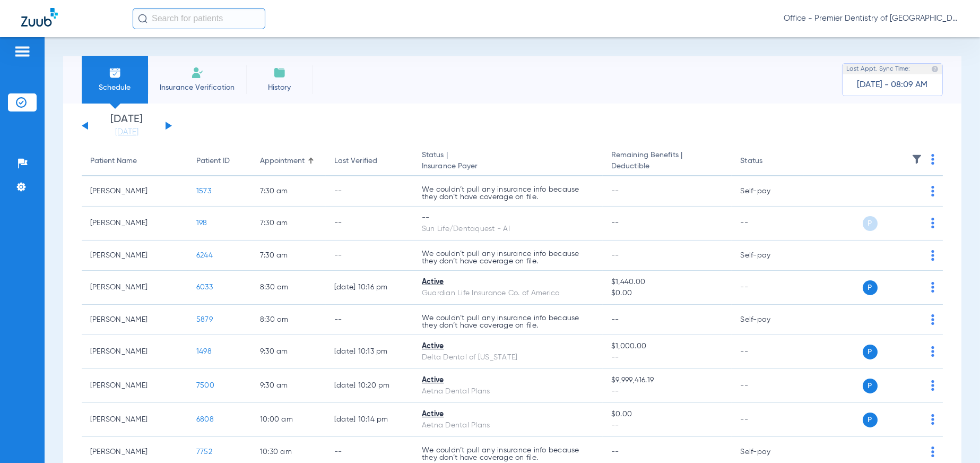  Describe the element at coordinates (289, 420) in the screenshot. I see `td: 10:00 AM` at that location.